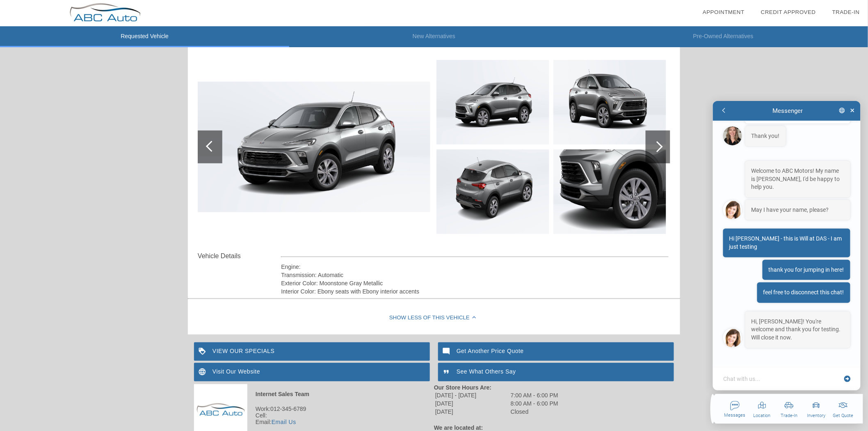 This screenshot has height=431, width=868. I want to click on a: Trade-In, so click(846, 12).